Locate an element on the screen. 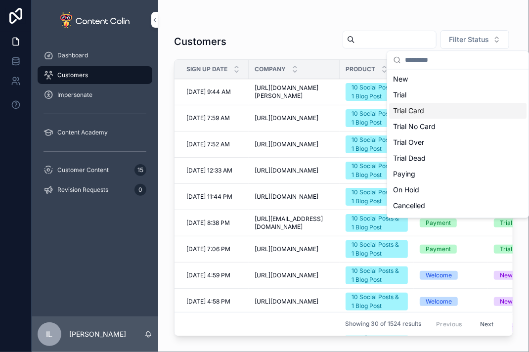 This screenshot has width=529, height=352. a: Customer Content15 is located at coordinates (95, 170).